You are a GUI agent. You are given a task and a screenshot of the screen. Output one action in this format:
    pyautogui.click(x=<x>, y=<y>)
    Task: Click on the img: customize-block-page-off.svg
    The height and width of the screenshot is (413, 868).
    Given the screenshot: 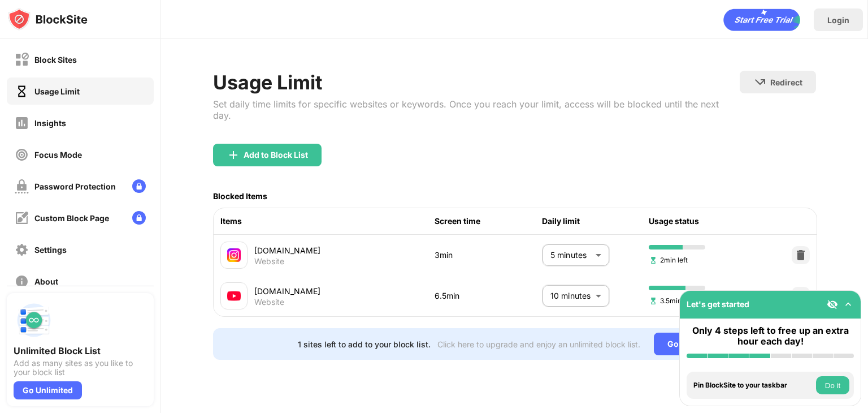 What is the action you would take?
    pyautogui.click(x=22, y=218)
    